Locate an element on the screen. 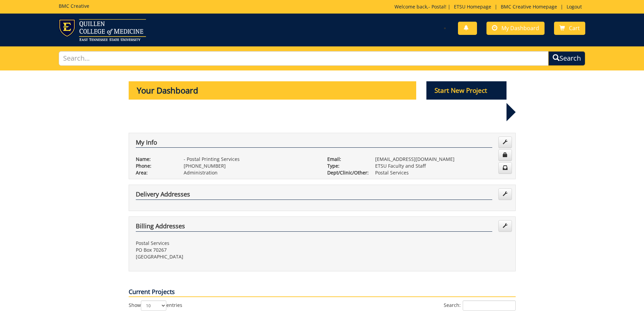 This screenshot has width=644, height=313. h4: Delivery Addresses is located at coordinates (314, 196).